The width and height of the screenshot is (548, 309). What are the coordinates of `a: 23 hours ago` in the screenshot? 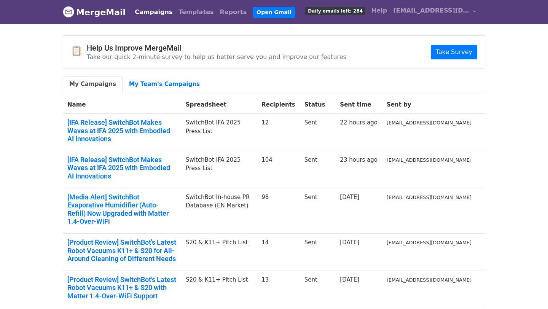 It's located at (359, 160).